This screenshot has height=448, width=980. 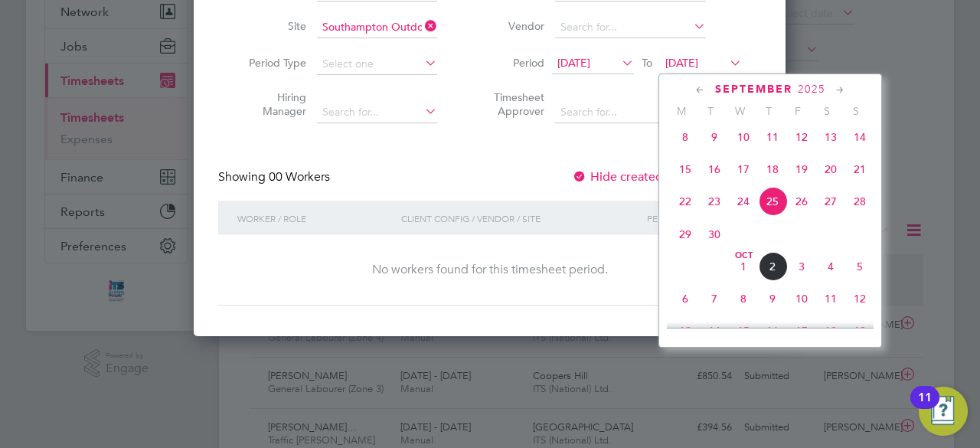 What do you see at coordinates (275, 177) in the screenshot?
I see `div: Showing` at bounding box center [275, 177].